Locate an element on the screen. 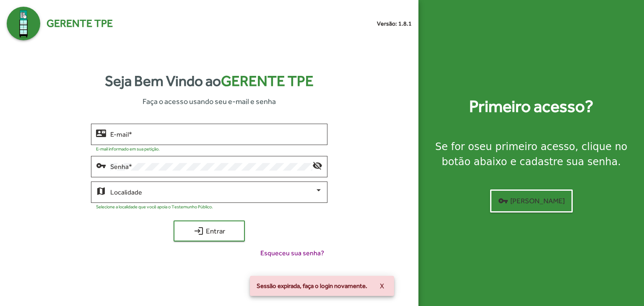  img: Logo Gerente is located at coordinates (24, 24).